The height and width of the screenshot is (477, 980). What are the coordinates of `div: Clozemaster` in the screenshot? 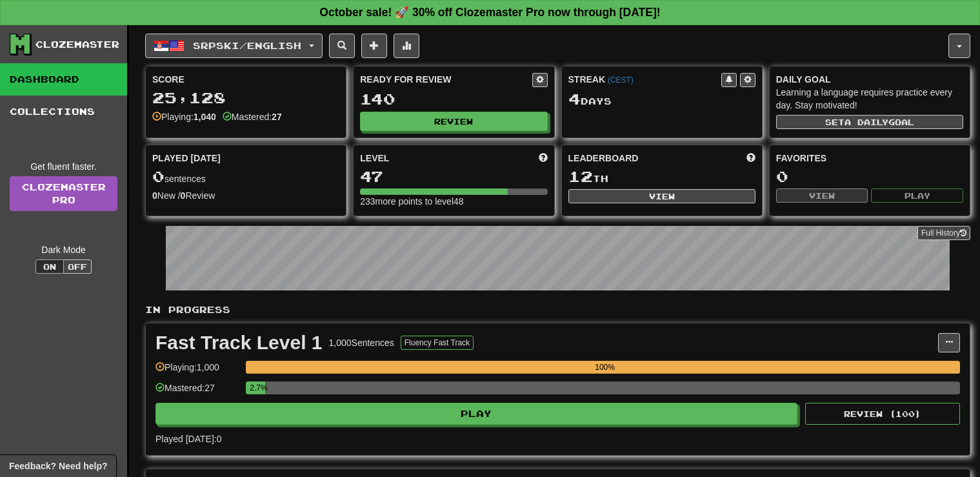 It's located at (77, 45).